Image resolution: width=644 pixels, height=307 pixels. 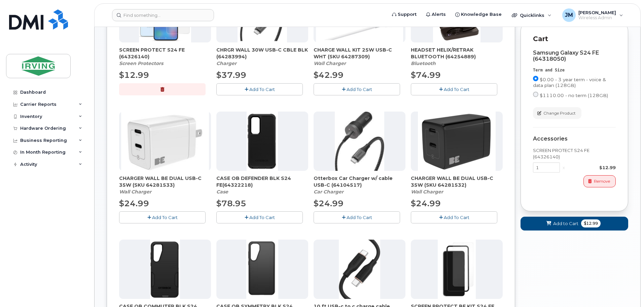 What do you see at coordinates (564, 168) in the screenshot?
I see `div: x` at bounding box center [564, 168].